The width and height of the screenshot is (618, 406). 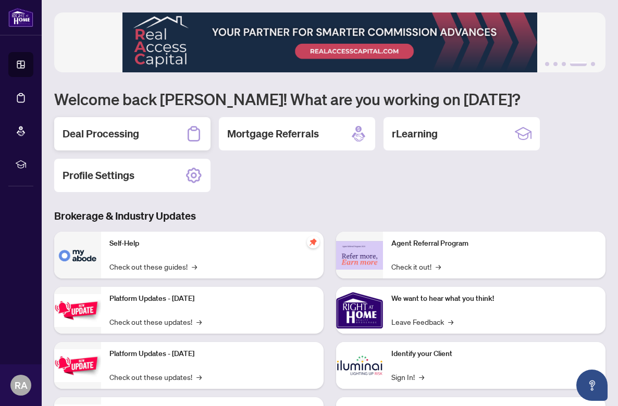 What do you see at coordinates (98, 176) in the screenshot?
I see `h2: Profile Settings` at bounding box center [98, 176].